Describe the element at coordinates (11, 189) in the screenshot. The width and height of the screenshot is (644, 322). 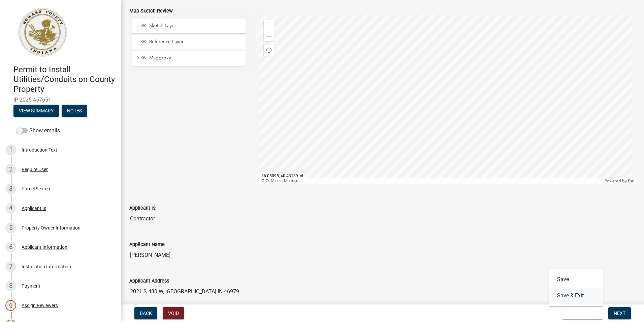
I see `div: 3` at that location.